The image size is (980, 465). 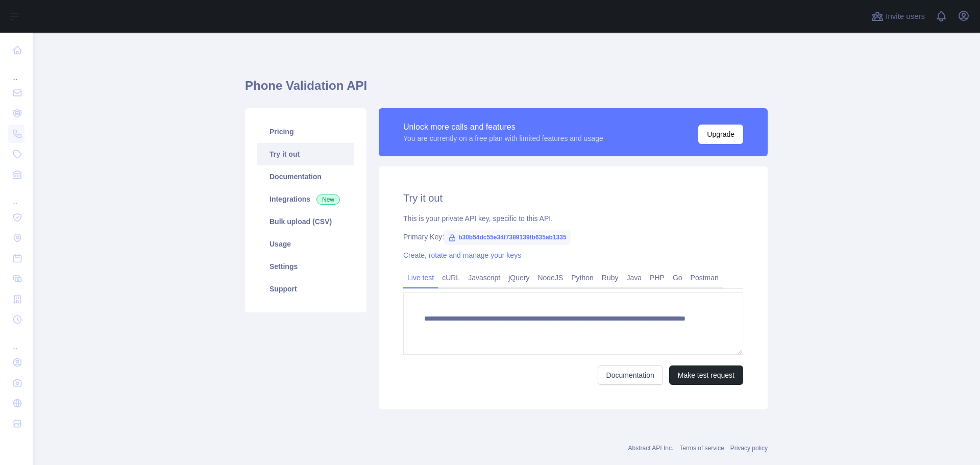 I want to click on button: Make test request, so click(x=706, y=375).